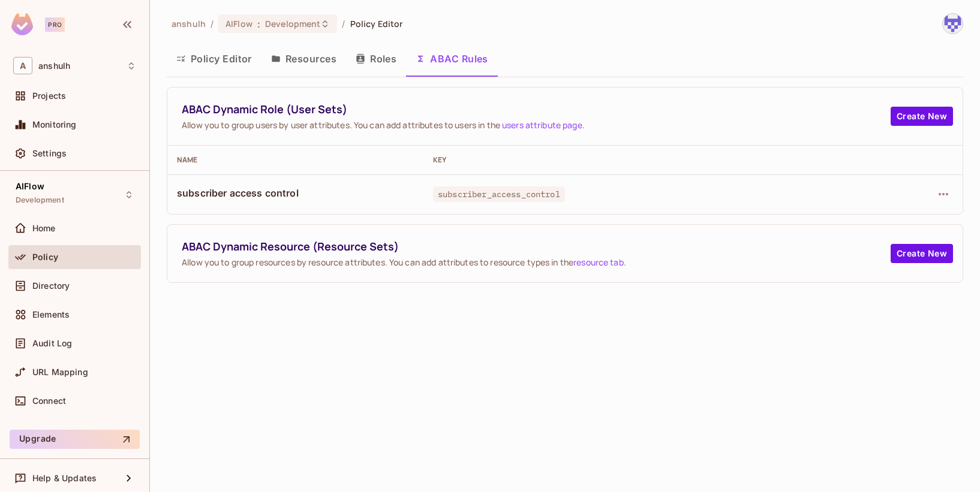  Describe the element at coordinates (376, 59) in the screenshot. I see `button: Roles` at that location.